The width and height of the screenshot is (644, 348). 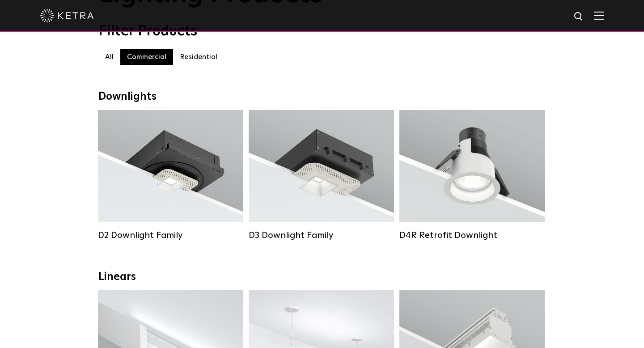 What do you see at coordinates (472, 176) in the screenshot?
I see `a: D4R Retrofit Downlight Lumen Output:800Colors:White / BlackBeam Angles:15° / 25° / 40° / 60°Watta...` at bounding box center [472, 176].